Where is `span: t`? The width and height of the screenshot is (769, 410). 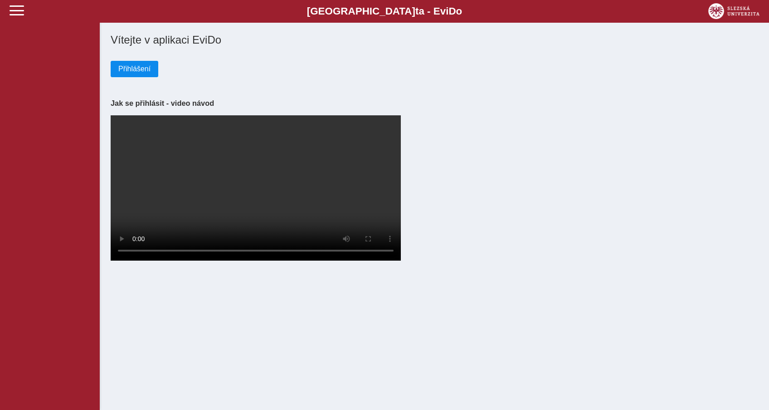 span: t is located at coordinates (417, 11).